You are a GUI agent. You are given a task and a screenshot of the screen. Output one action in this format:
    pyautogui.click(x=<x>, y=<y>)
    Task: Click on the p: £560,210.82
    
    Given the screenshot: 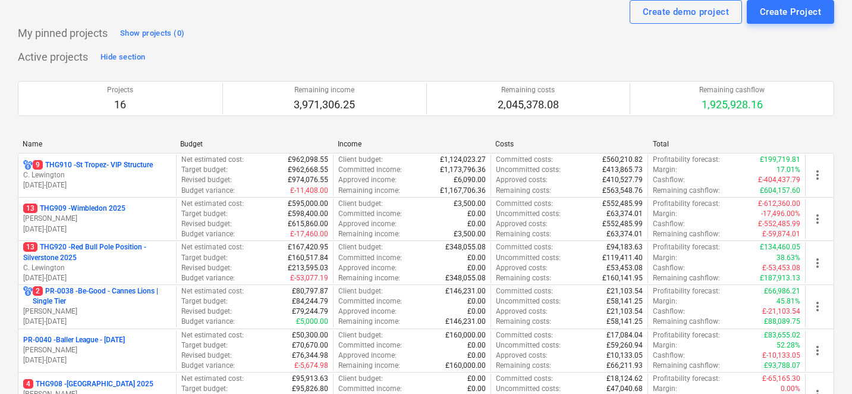 What is the action you would take?
    pyautogui.click(x=622, y=159)
    